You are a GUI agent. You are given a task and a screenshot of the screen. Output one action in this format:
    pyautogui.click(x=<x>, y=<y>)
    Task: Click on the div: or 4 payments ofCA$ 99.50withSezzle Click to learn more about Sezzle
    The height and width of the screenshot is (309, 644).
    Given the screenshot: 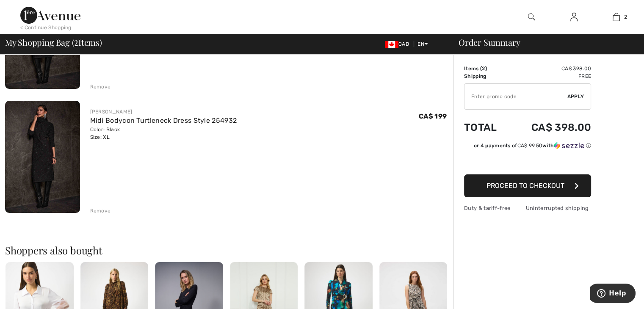 What is the action you would take?
    pyautogui.click(x=527, y=147)
    